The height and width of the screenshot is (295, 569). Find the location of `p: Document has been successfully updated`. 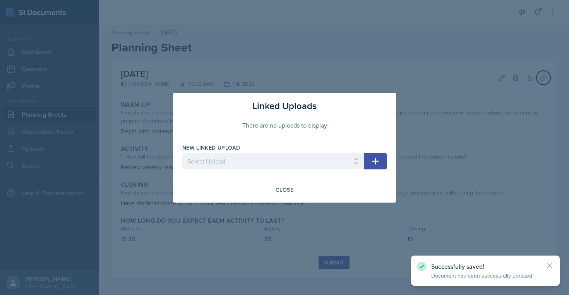

p: Document has been successfully updated is located at coordinates (485, 276).